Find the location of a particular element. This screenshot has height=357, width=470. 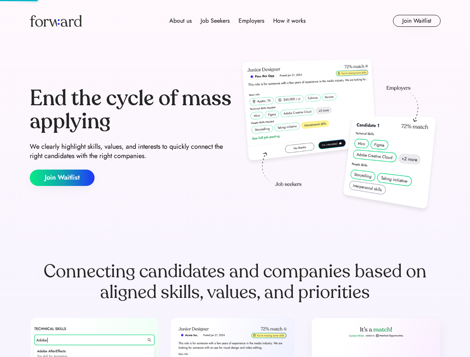

div: About us is located at coordinates (180, 21).